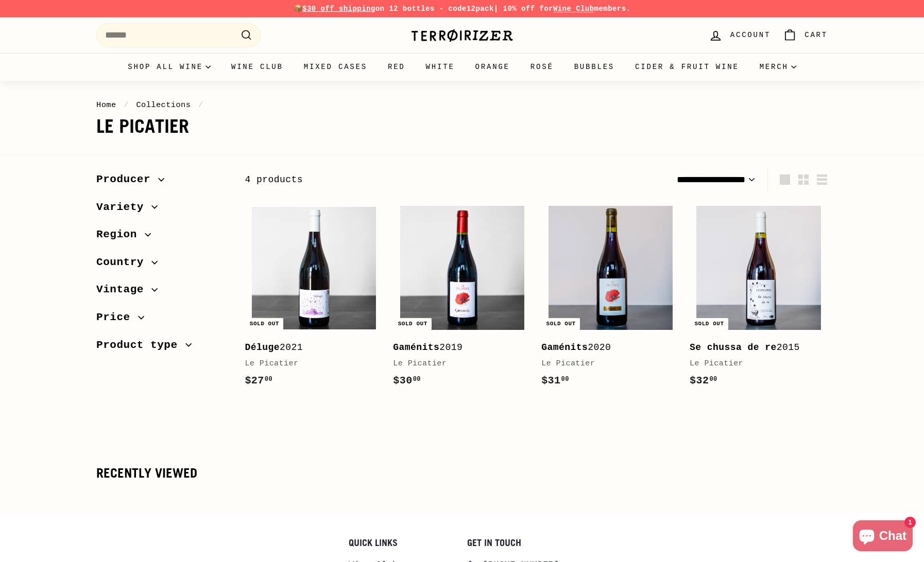  What do you see at coordinates (611, 299) in the screenshot?
I see `a: Sold out Gaménits2020Le Picatier` at bounding box center [611, 299].